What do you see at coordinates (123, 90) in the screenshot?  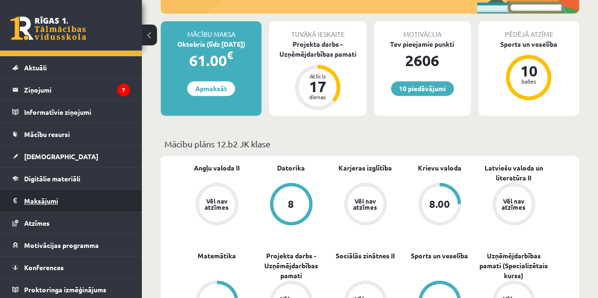 I see `i: 7` at bounding box center [123, 90].